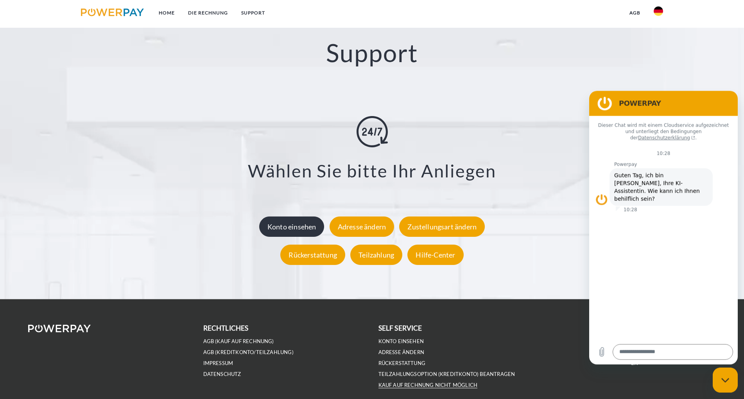  I want to click on div: Adresse ändern, so click(362, 227).